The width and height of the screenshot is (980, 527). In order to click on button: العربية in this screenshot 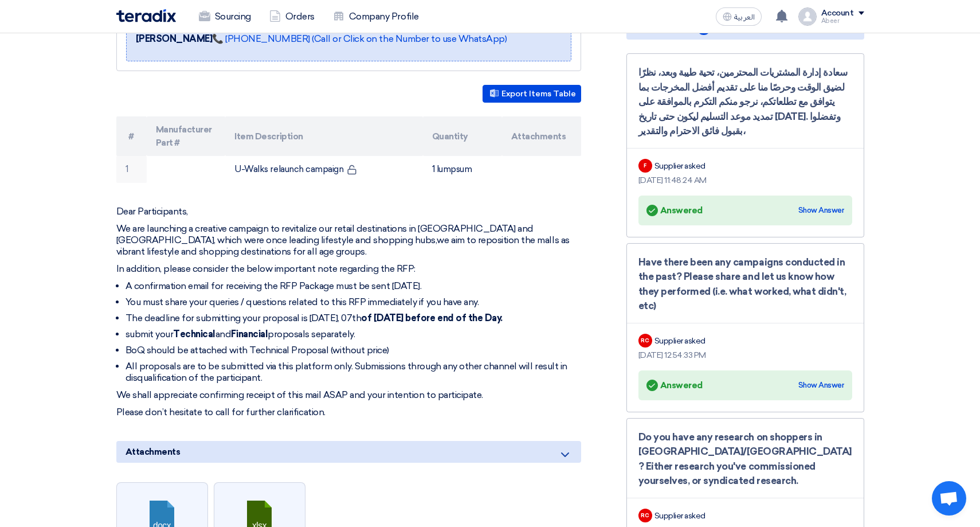, I will do `click(739, 17)`.